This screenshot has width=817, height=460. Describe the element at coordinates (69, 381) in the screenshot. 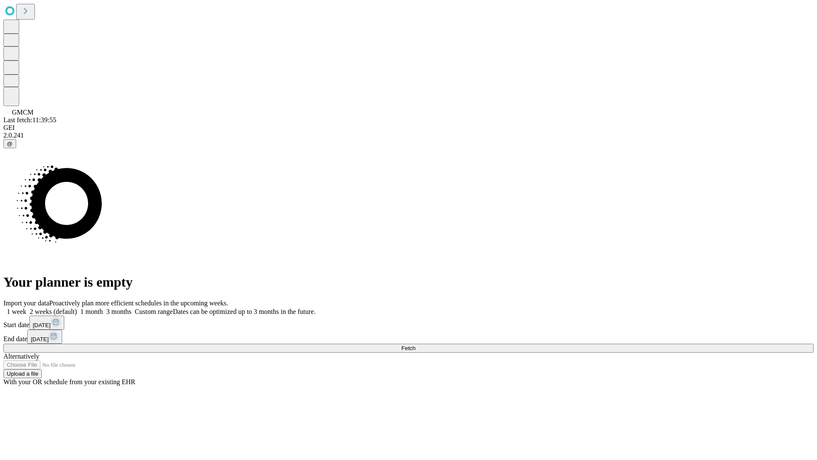

I see `span: With your OR schedule from your existing EHR` at that location.